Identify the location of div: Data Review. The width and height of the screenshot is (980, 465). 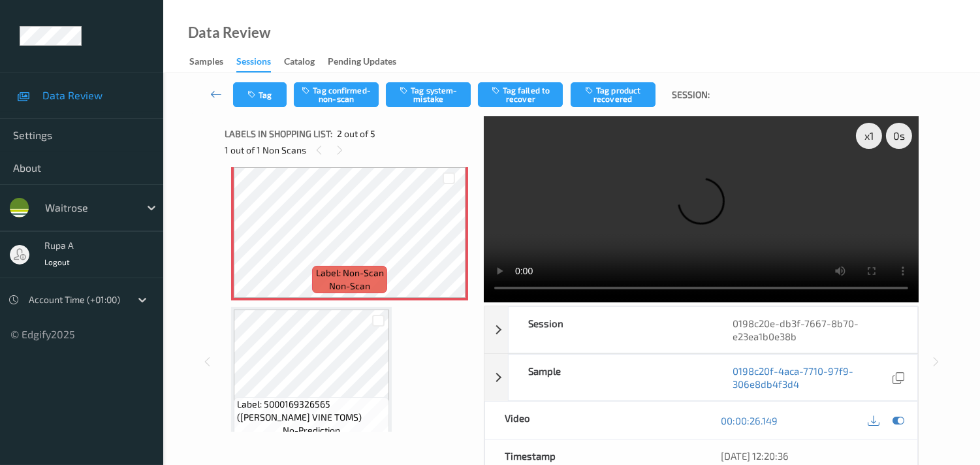
(229, 33).